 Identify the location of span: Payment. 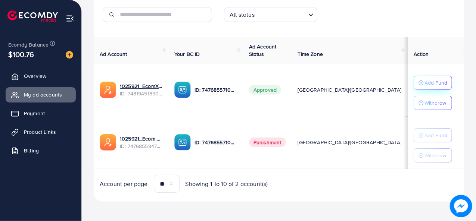
(34, 113).